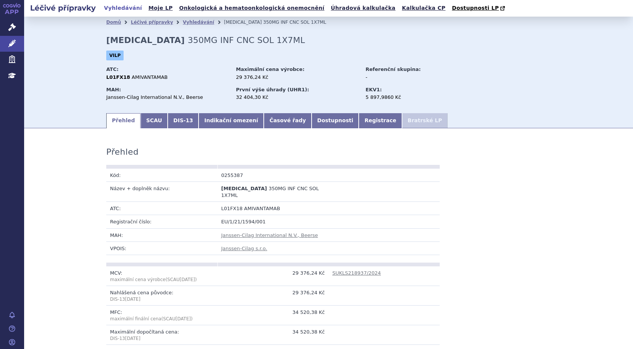 This screenshot has width=633, height=349. Describe the element at coordinates (162, 221) in the screenshot. I see `td: Registrační číslo:` at that location.